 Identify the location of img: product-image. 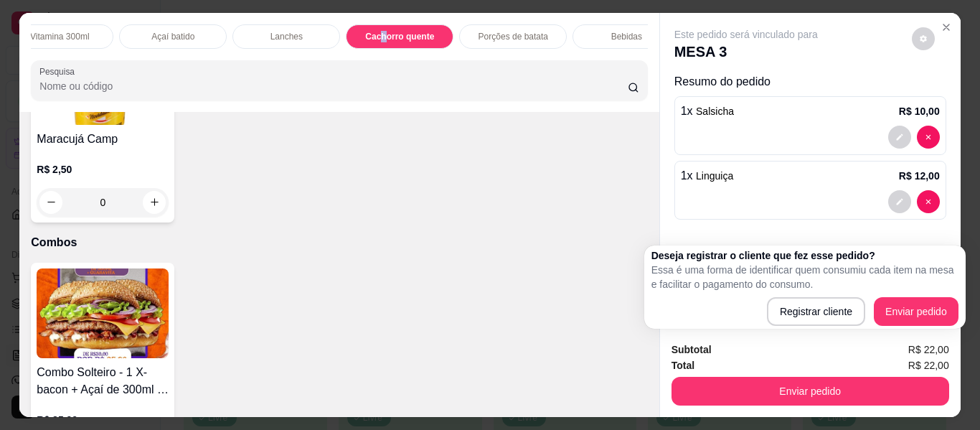
(103, 313).